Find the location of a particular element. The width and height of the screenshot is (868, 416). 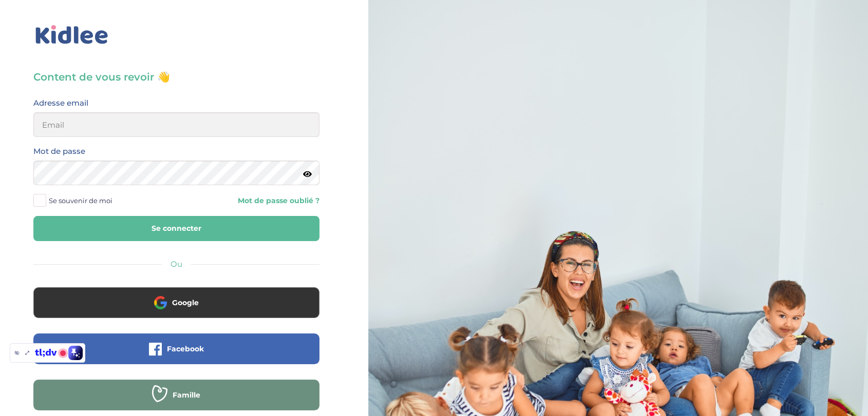

h3: Content de vous revoir 👋 is located at coordinates (176, 77).